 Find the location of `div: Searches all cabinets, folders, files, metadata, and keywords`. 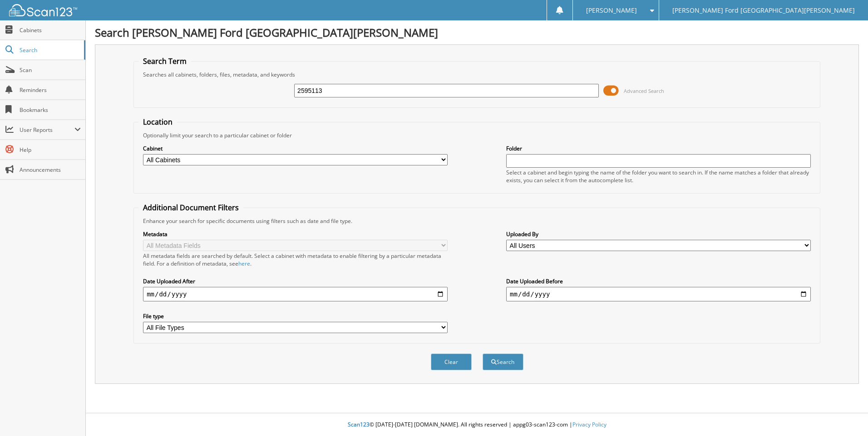

div: Searches all cabinets, folders, files, metadata, and keywords is located at coordinates (477, 75).